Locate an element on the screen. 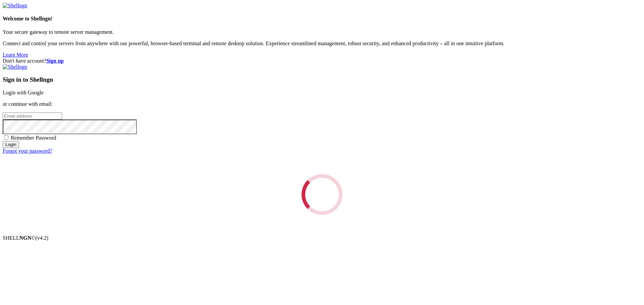 The height and width of the screenshot is (305, 644). p: Your secure gateway to remote server management. is located at coordinates (322, 32).